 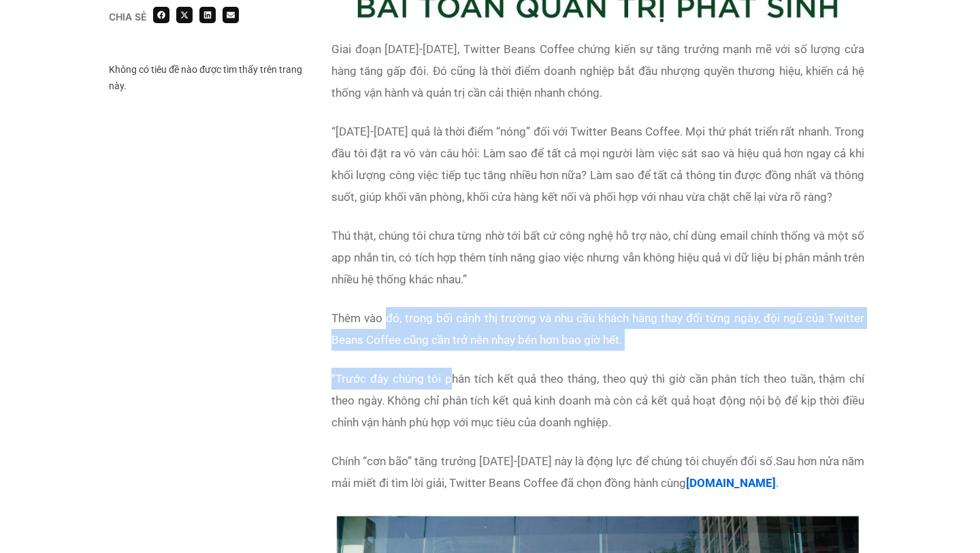 I want to click on div: Share on email, so click(x=231, y=15).